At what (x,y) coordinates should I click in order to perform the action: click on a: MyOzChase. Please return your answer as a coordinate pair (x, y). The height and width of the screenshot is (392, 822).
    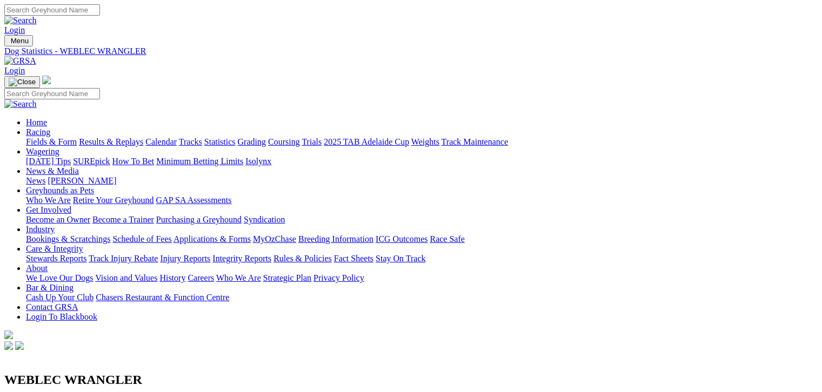
    Looking at the image, I should click on (274, 239).